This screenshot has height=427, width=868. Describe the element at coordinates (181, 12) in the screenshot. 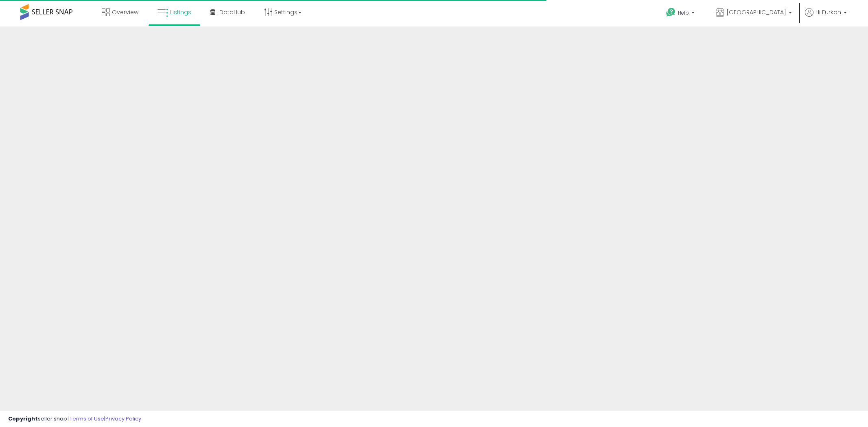

I see `span: Listings` at that location.